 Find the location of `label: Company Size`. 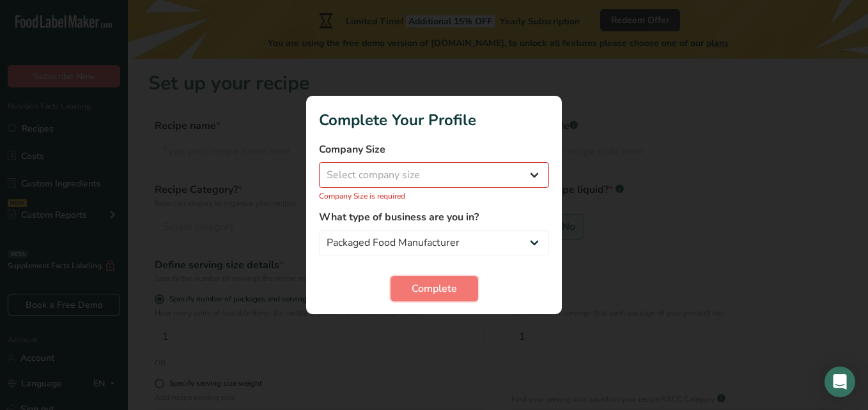

label: Company Size is located at coordinates (434, 149).